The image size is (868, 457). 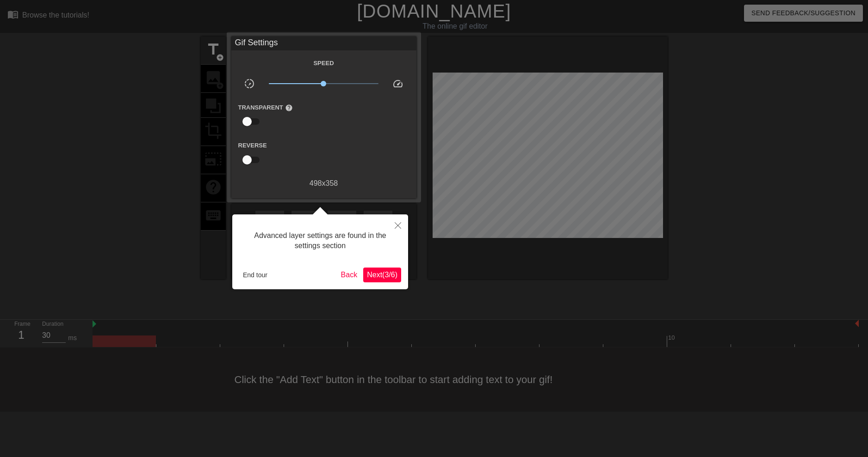 What do you see at coordinates (255, 275) in the screenshot?
I see `button: End tour` at bounding box center [255, 275].